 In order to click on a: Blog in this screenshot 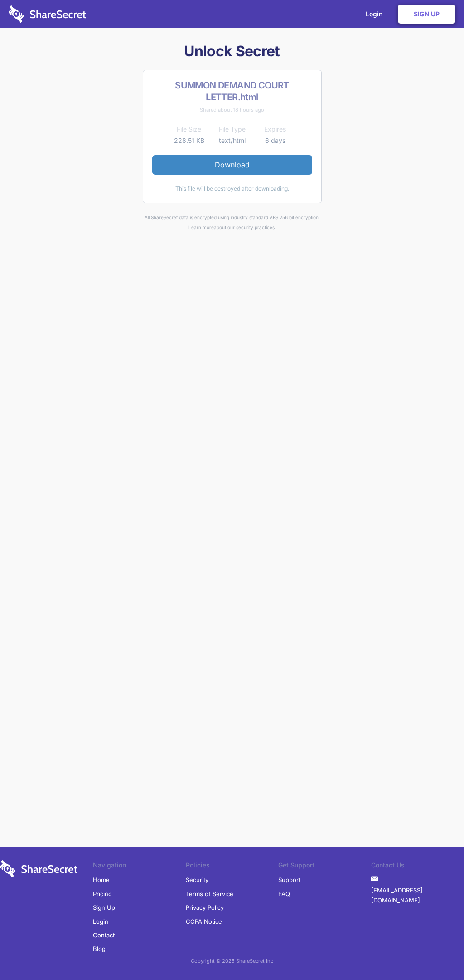, I will do `click(100, 949)`.